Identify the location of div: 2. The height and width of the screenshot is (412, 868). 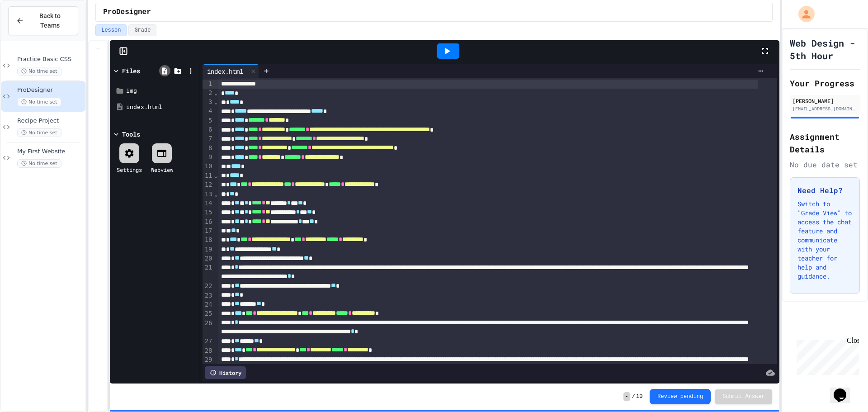
(208, 93).